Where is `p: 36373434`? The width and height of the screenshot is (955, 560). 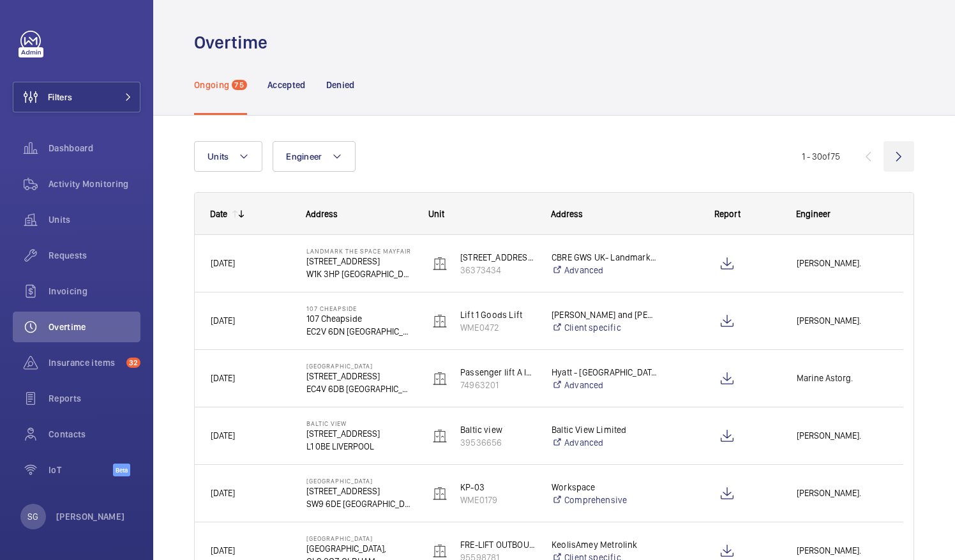
p: 36373434 is located at coordinates (498, 270).